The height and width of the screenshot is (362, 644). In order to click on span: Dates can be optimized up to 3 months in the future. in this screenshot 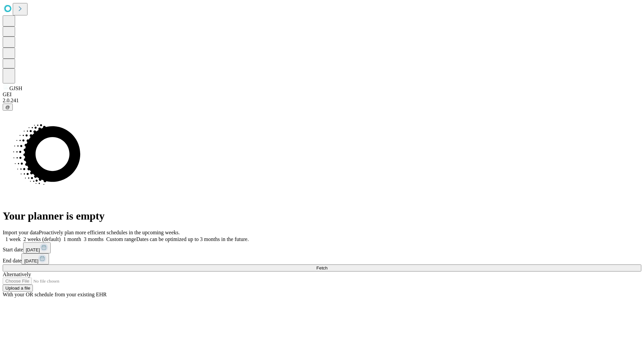, I will do `click(192, 239)`.